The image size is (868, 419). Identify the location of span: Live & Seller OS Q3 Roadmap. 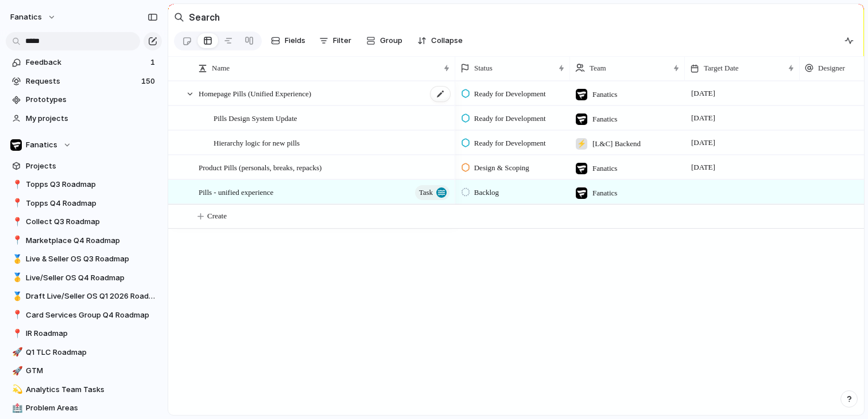
(92, 259).